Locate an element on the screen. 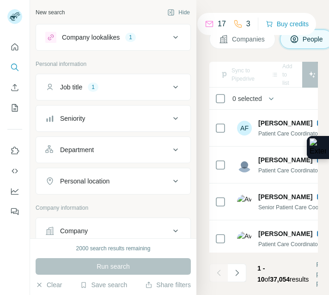  button: Hide is located at coordinates (178, 12).